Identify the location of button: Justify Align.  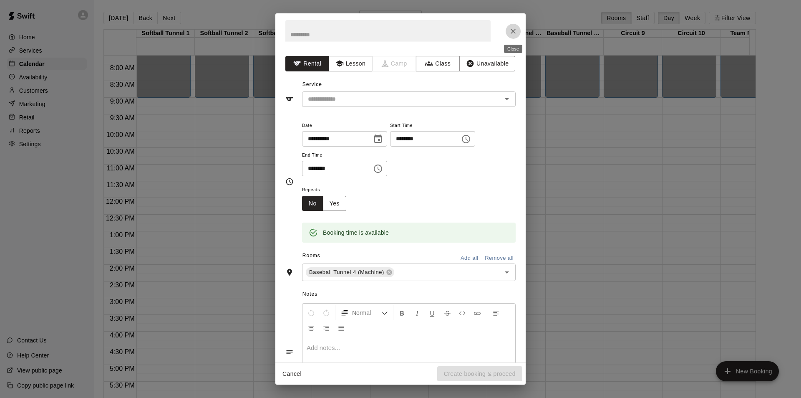
(341, 327).